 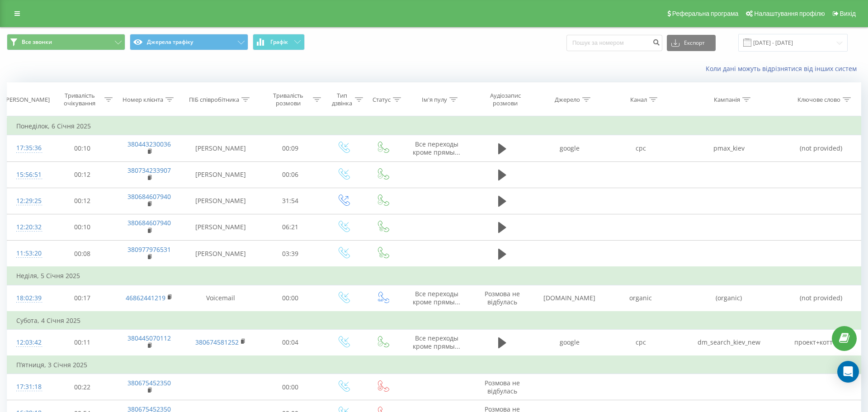 I want to click on input: Пошук за номером, so click(x=614, y=43).